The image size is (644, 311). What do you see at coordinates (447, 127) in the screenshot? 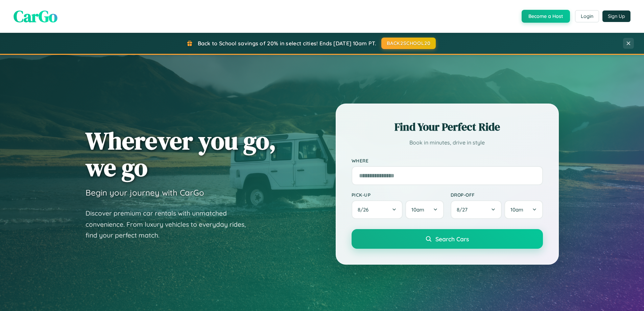
I see `h2: Find Your Perfect Ride` at bounding box center [447, 127].